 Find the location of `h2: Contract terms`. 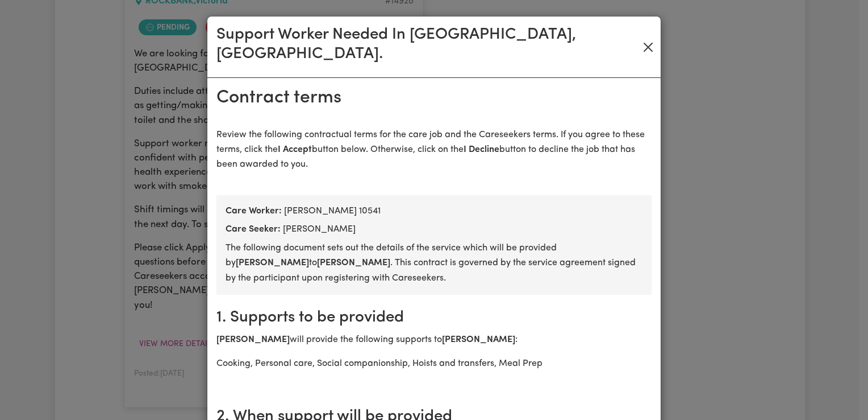

h2: Contract terms is located at coordinates (434, 98).